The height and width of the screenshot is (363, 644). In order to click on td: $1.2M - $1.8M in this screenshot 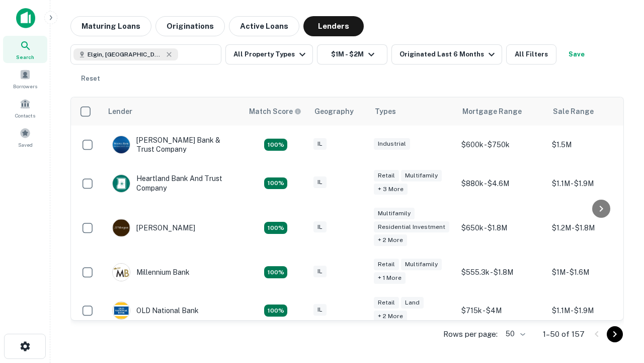, I will do `click(592, 228)`.